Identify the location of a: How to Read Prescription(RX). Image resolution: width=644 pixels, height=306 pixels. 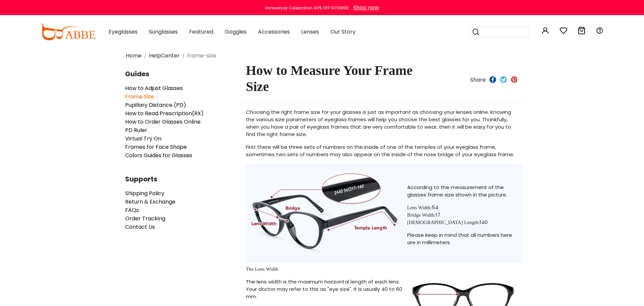
(164, 113).